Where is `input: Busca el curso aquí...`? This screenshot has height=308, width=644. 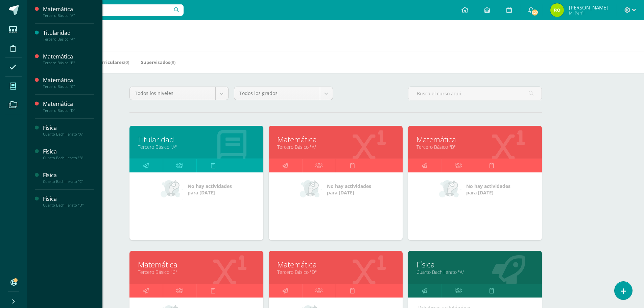
input: Busca el curso aquí... is located at coordinates (475, 93).